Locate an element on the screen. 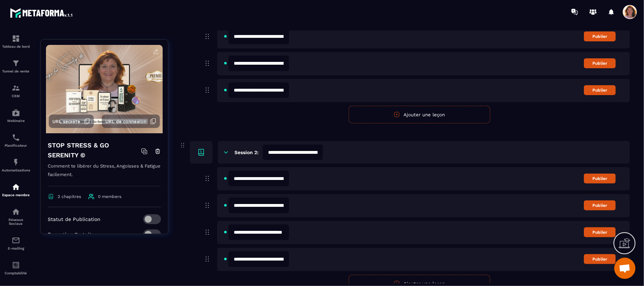 The height and width of the screenshot is (286, 644). button: URL secrète is located at coordinates (71, 121).